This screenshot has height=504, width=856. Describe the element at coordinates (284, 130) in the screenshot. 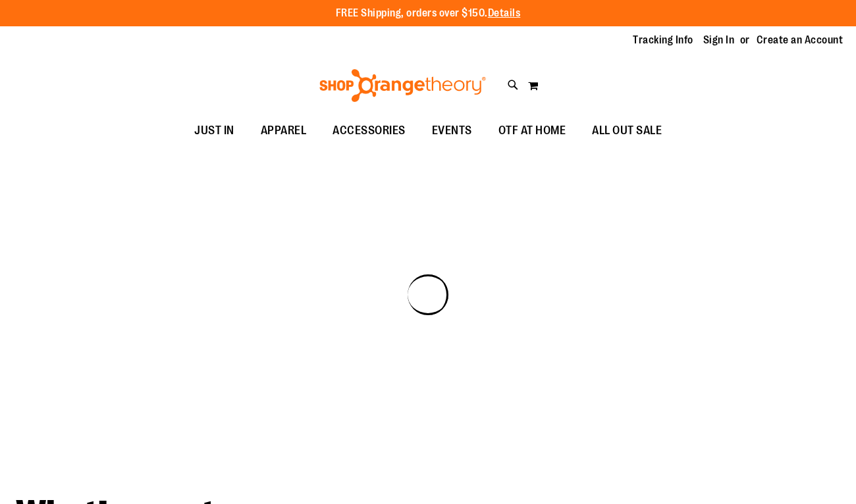

I see `span: APPAREL` at that location.